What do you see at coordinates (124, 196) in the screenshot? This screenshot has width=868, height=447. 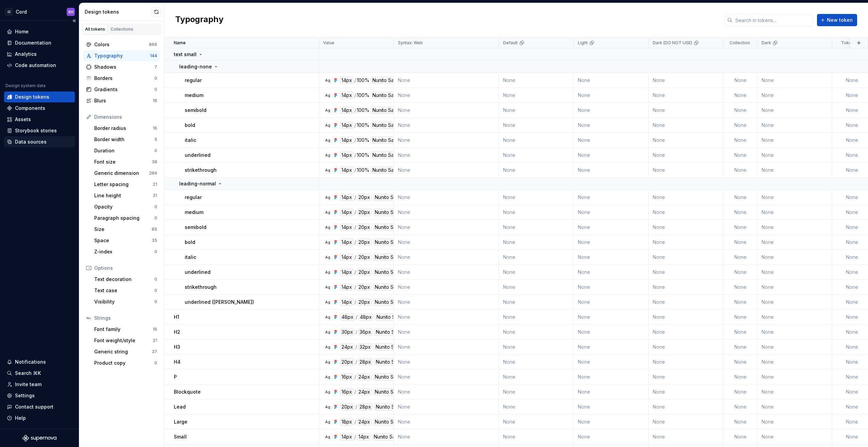 I see `div: Line height` at bounding box center [124, 196].